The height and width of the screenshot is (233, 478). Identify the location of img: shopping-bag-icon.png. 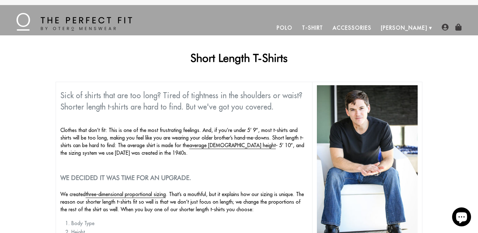
(458, 27).